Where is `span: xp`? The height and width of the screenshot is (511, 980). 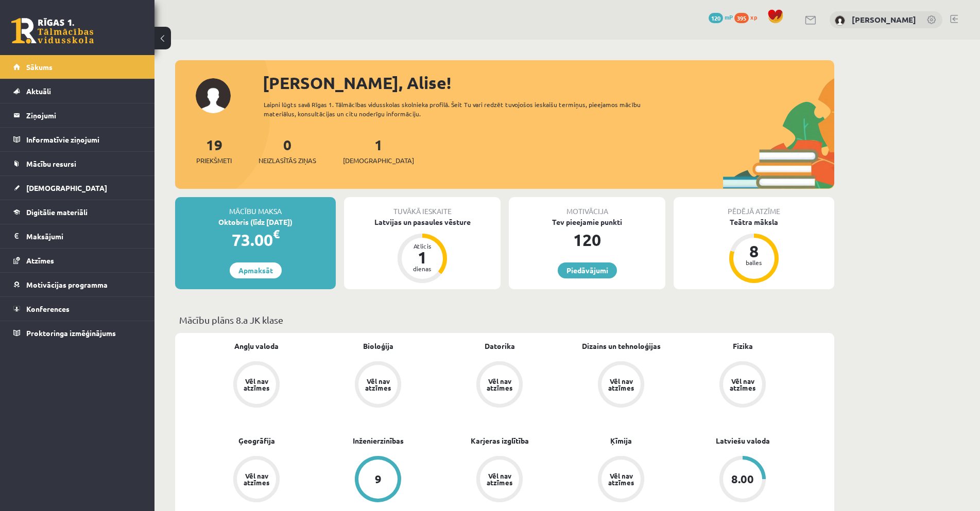 span: xp is located at coordinates (754, 17).